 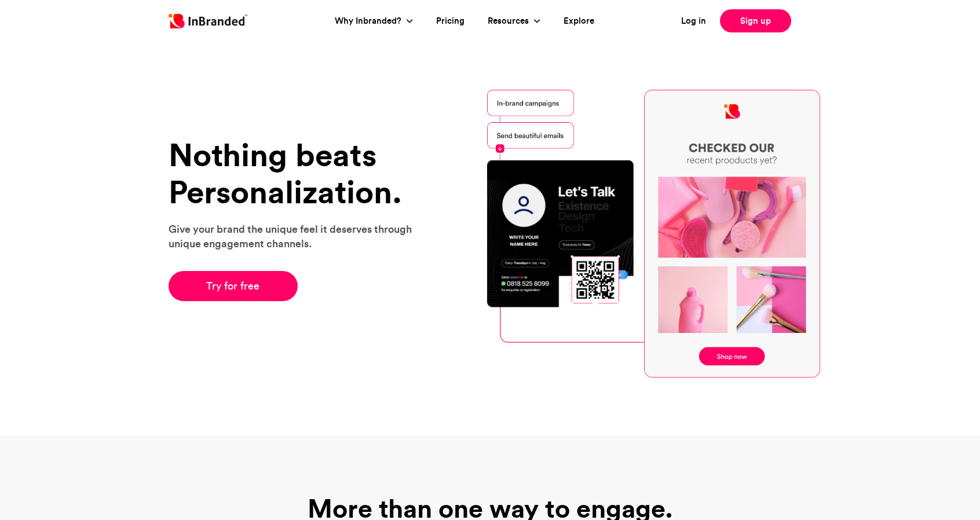 What do you see at coordinates (233, 286) in the screenshot?
I see `a: Try for free` at bounding box center [233, 286].